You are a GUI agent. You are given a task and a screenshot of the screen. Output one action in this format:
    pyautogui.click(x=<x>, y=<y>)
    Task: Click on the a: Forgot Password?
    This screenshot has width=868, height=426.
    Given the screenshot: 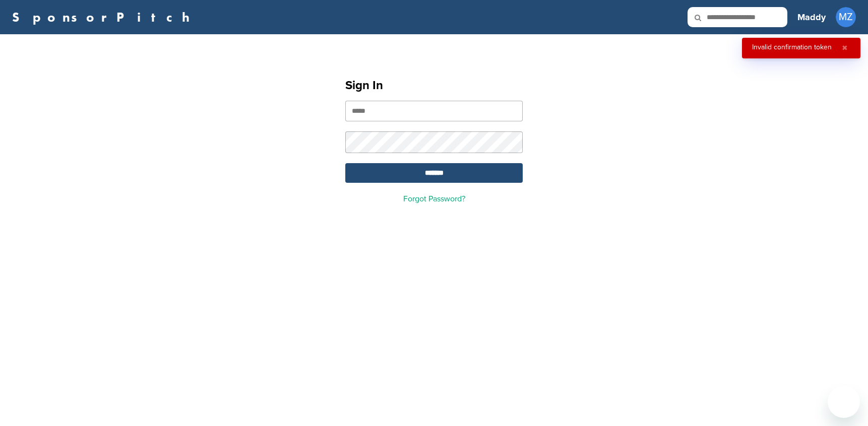 What is the action you would take?
    pyautogui.click(x=434, y=199)
    